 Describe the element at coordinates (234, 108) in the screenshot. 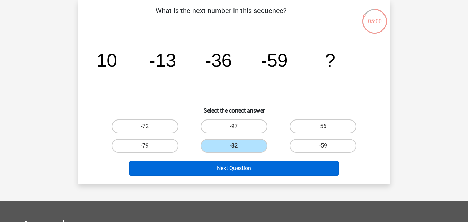

I see `h6: Select the correct answer` at that location.